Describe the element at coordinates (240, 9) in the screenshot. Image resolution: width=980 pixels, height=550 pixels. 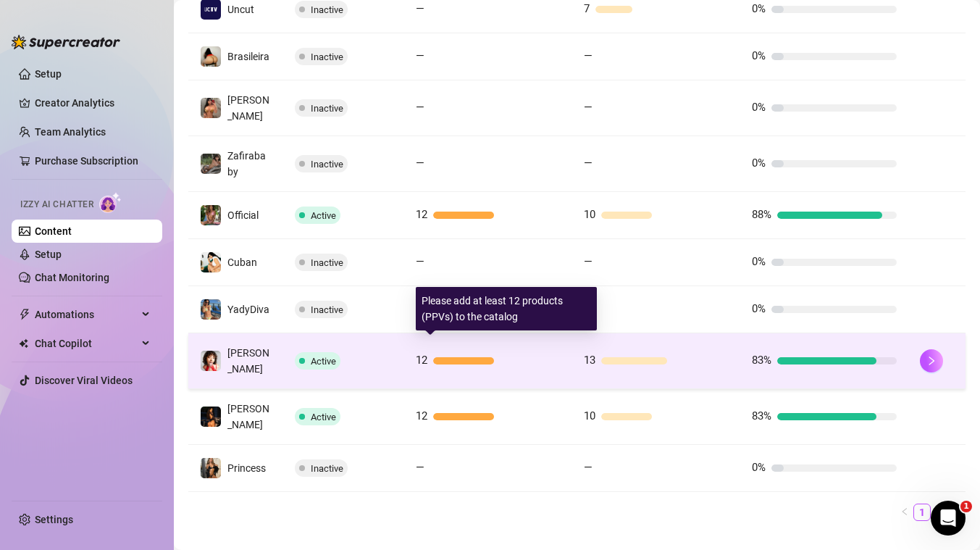
I see `span: Uncut` at that location.